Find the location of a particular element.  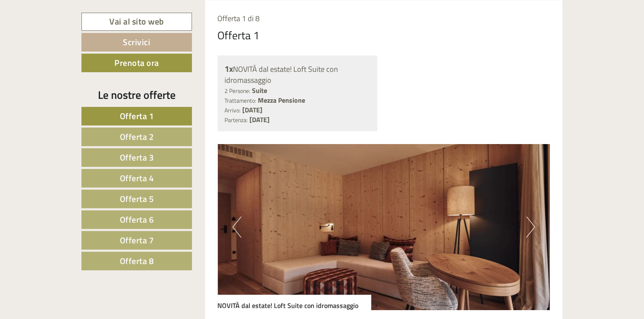

span: Offerta 2 is located at coordinates (137, 136).